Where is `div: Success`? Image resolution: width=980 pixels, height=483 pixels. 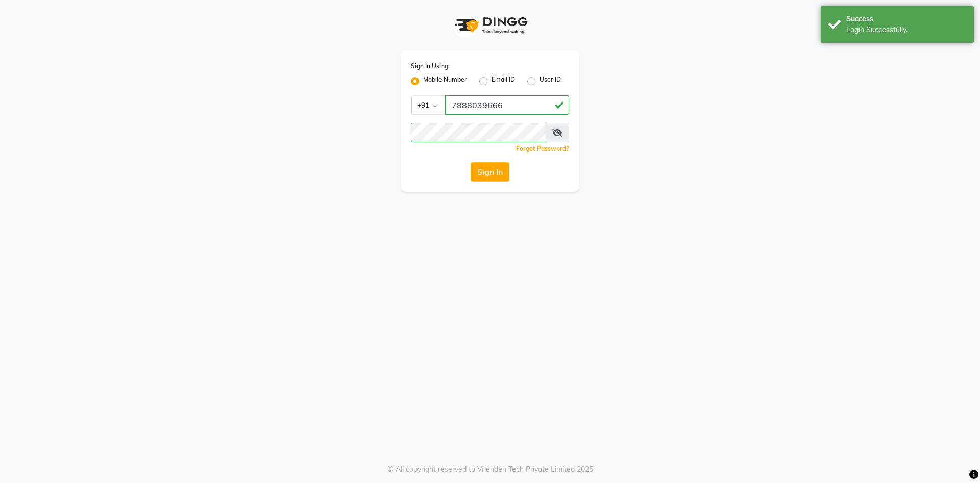
div: Success is located at coordinates (906, 19).